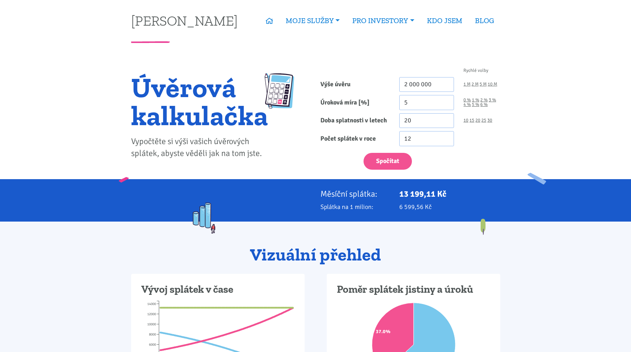  I want to click on tspan: 6000, so click(152, 345).